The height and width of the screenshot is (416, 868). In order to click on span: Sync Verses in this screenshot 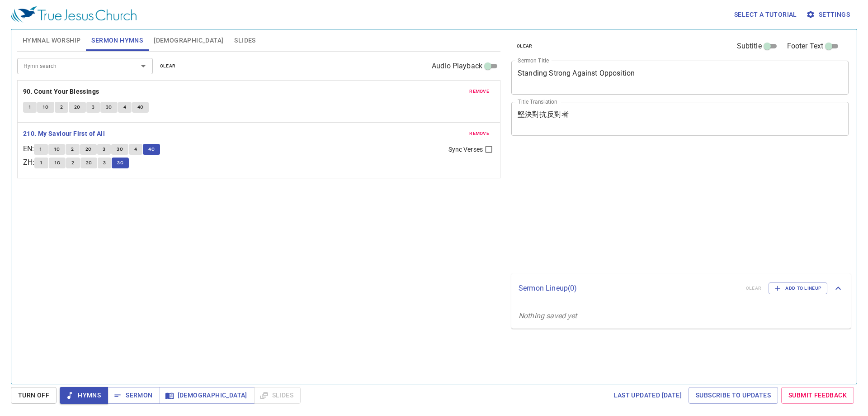, I will do `click(465, 149)`.